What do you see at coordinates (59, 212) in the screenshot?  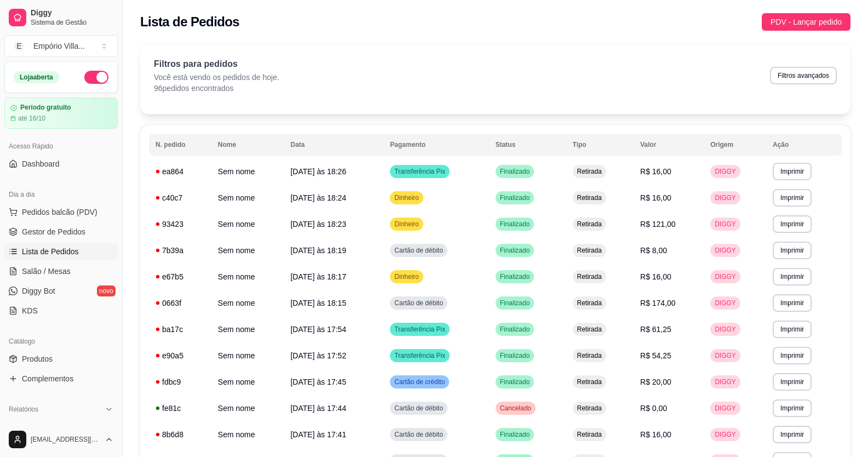 I see `span: Pedidos balcão (PDV)` at bounding box center [59, 212].